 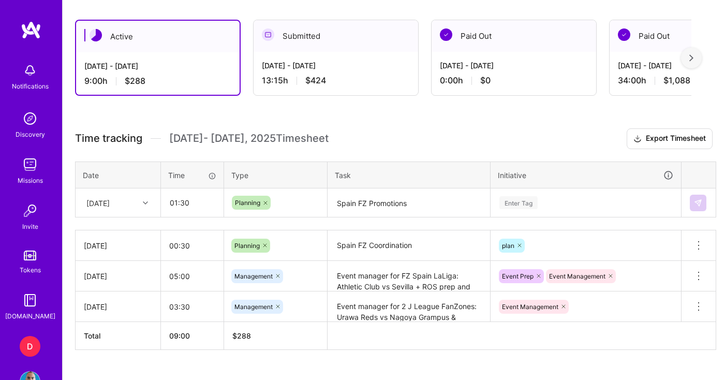 I want to click on textarea: Event manager for 2 J League FanZones: Urawa Reds vs Nagoya Grampus & Shonan Bellmare vs FC Tokyo, so click(x=409, y=307).